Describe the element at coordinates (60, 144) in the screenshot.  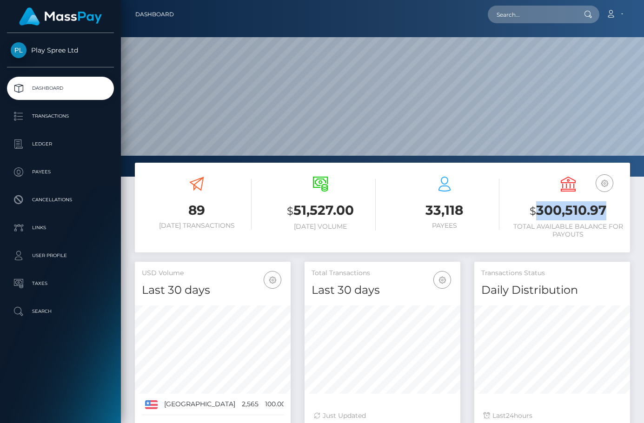
I see `a: Ledger` at that location.